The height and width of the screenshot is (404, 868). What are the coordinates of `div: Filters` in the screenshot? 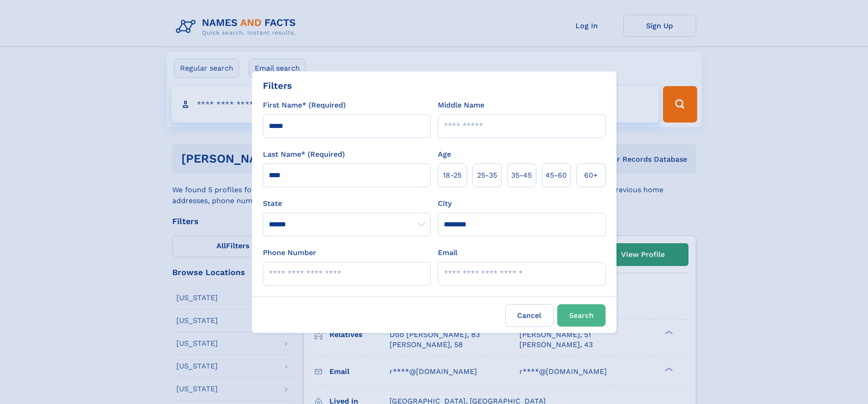 It's located at (278, 85).